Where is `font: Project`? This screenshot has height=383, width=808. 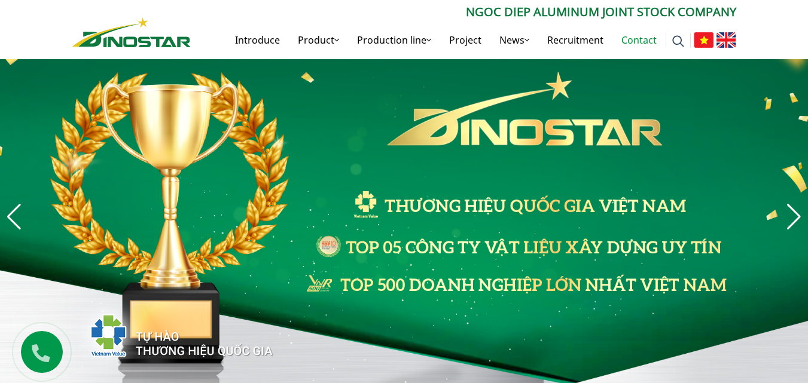
font: Project is located at coordinates (465, 40).